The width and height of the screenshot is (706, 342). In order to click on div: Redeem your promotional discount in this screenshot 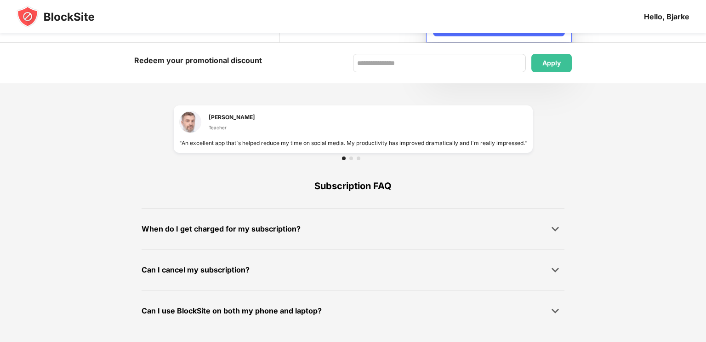, I will do `click(198, 60)`.